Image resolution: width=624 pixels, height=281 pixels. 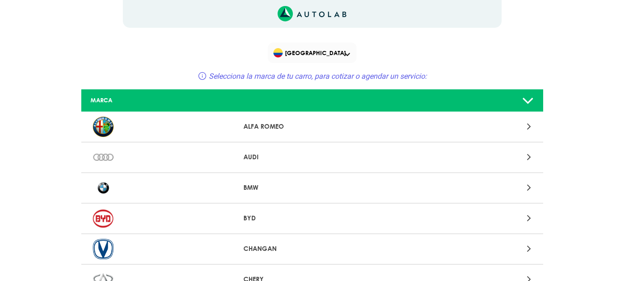 What do you see at coordinates (318, 76) in the screenshot?
I see `span: Selecciona la marca de tu carro, para cotizar o agendar un servicio:` at bounding box center [318, 76].